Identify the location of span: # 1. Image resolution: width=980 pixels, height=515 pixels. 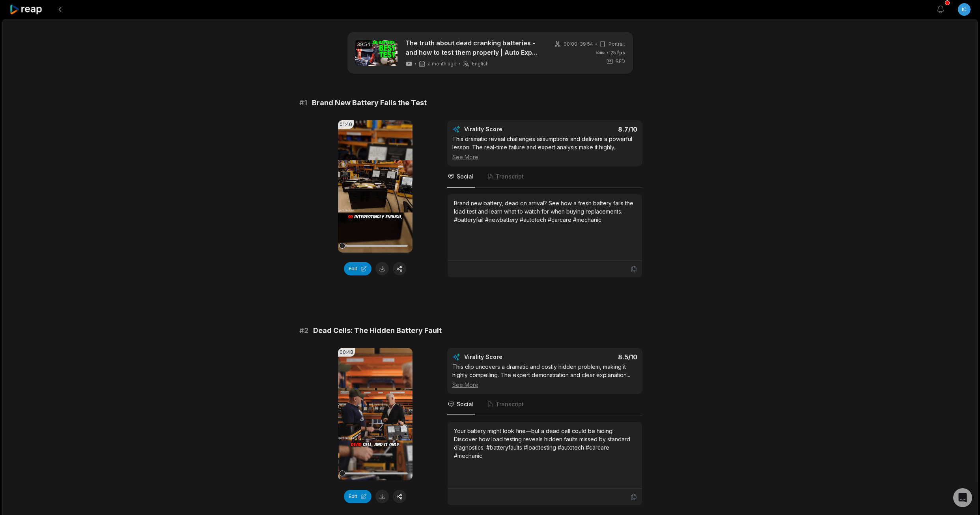
(303, 102).